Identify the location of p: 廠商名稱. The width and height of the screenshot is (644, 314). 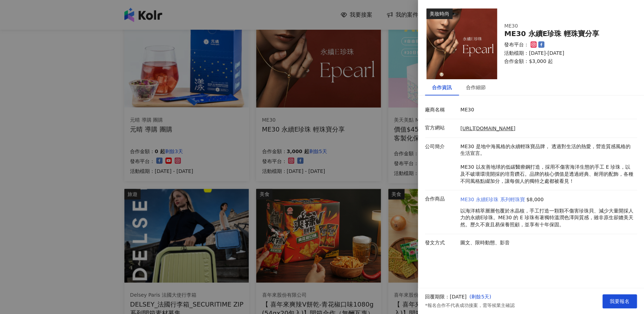
(441, 110).